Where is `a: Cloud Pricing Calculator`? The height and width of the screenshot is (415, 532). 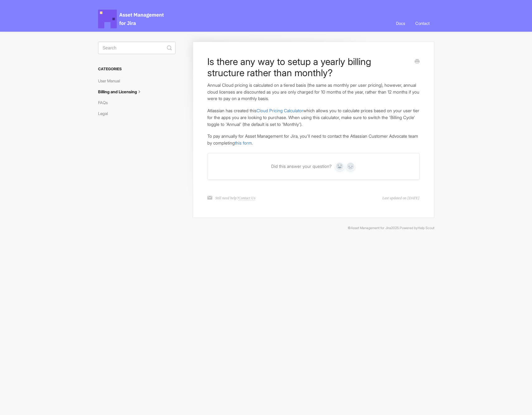 a: Cloud Pricing Calculator is located at coordinates (280, 110).